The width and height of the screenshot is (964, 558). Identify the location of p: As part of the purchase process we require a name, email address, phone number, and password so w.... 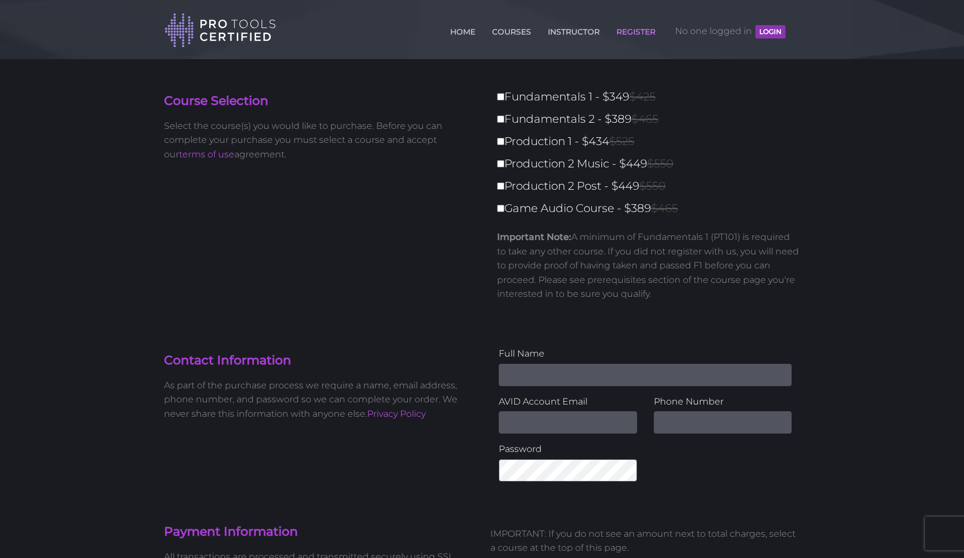
(318, 399).